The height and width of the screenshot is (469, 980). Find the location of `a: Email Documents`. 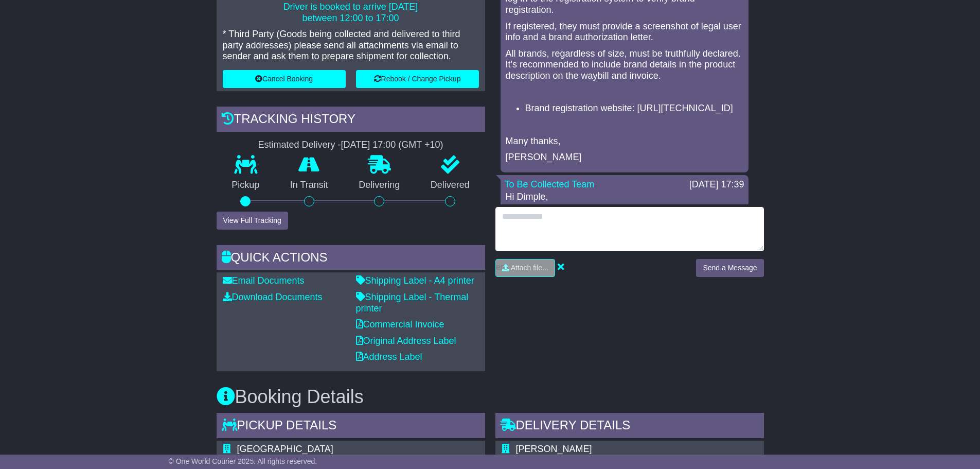

a: Email Documents is located at coordinates (263, 281).